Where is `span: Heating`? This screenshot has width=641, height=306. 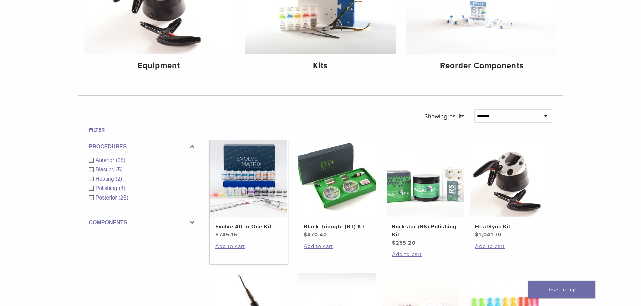
span: Heating is located at coordinates (106, 179).